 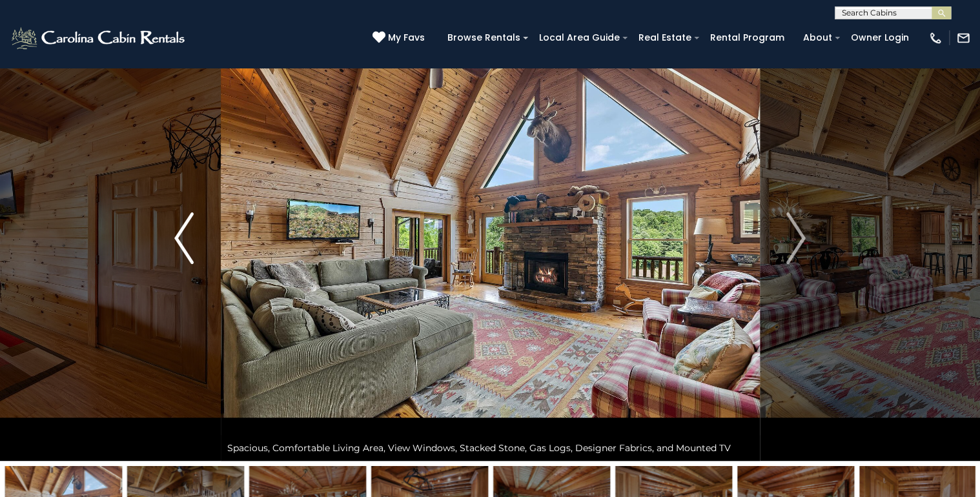 I want to click on a: Local Area Guide, so click(x=579, y=38).